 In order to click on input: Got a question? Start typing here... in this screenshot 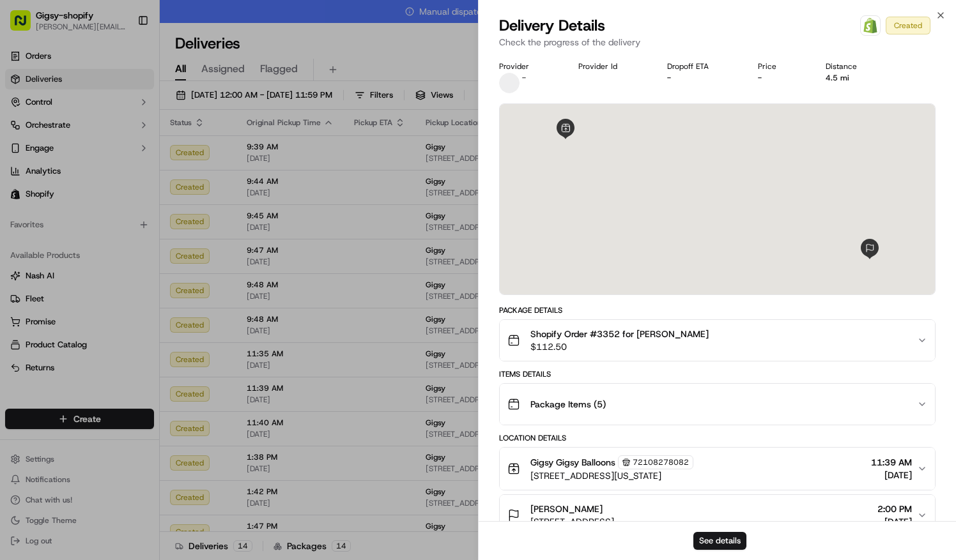, I will do `click(132, 88)`.